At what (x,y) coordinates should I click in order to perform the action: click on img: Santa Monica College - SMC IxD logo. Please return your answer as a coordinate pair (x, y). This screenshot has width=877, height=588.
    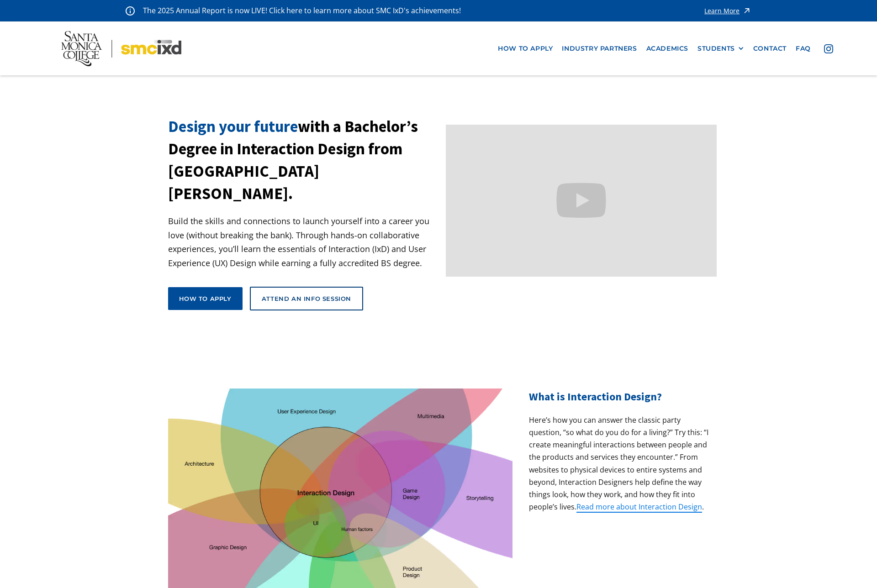
    Looking at the image, I should click on (121, 49).